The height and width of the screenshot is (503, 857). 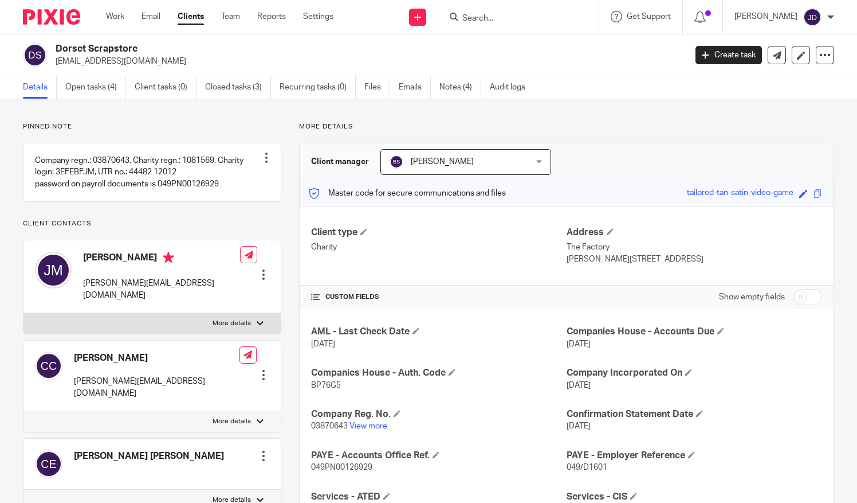 What do you see at coordinates (439, 455) in the screenshot?
I see `h4: PAYE - Accounts Office Ref.` at bounding box center [439, 455].